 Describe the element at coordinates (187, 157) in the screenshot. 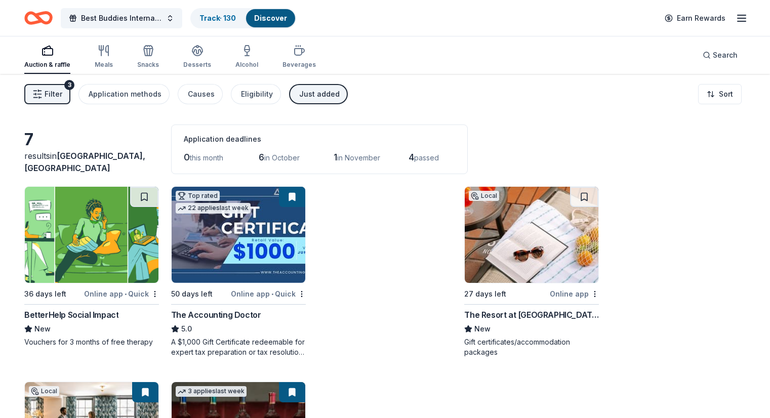

I see `span: 0` at that location.